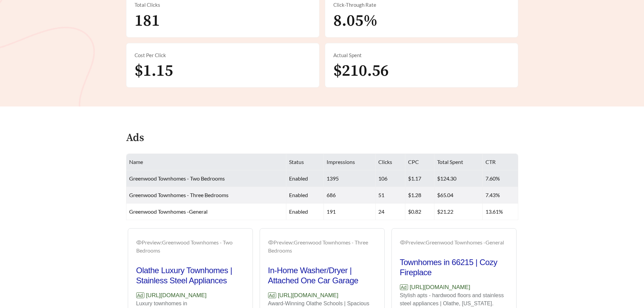  I want to click on td: 51, so click(391, 195).